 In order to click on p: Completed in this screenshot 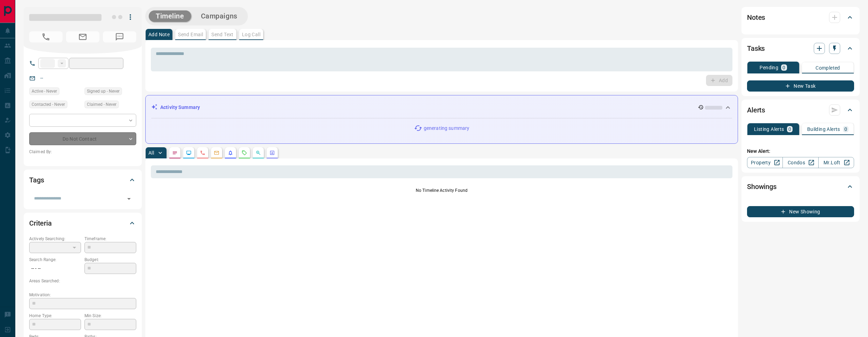, I will do `click(828, 68)`.